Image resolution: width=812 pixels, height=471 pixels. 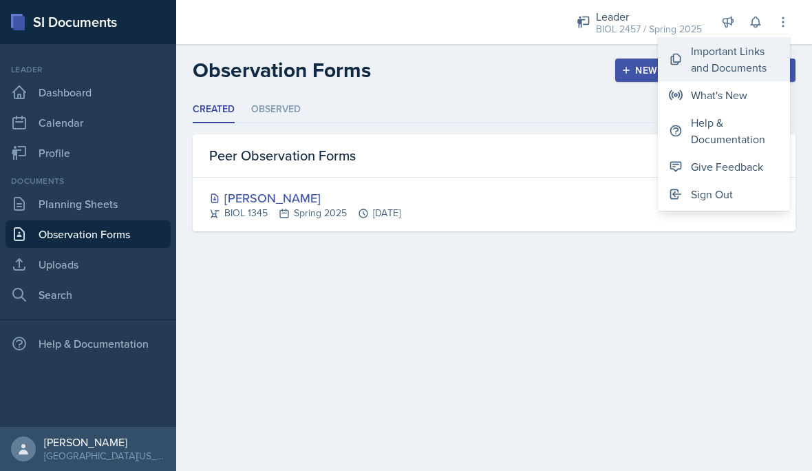 What do you see at coordinates (719, 95) in the screenshot?
I see `div: What's New` at bounding box center [719, 95].